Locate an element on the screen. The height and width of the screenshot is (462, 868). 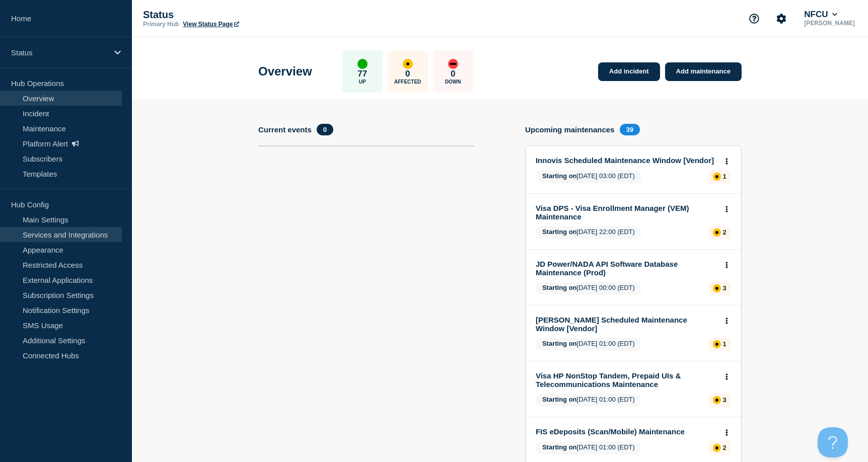
h4: Current events is located at coordinates (285, 129).